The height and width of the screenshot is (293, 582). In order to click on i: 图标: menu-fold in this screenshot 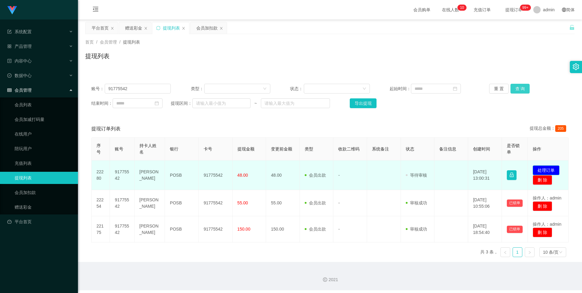, I will do `click(96, 10)`.